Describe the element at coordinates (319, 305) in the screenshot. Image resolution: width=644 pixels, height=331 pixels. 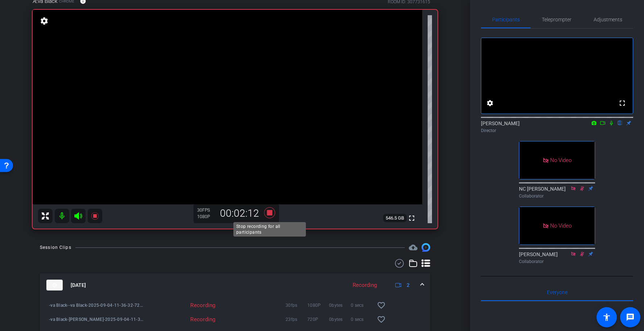
I see `span: 1080P` at that location.